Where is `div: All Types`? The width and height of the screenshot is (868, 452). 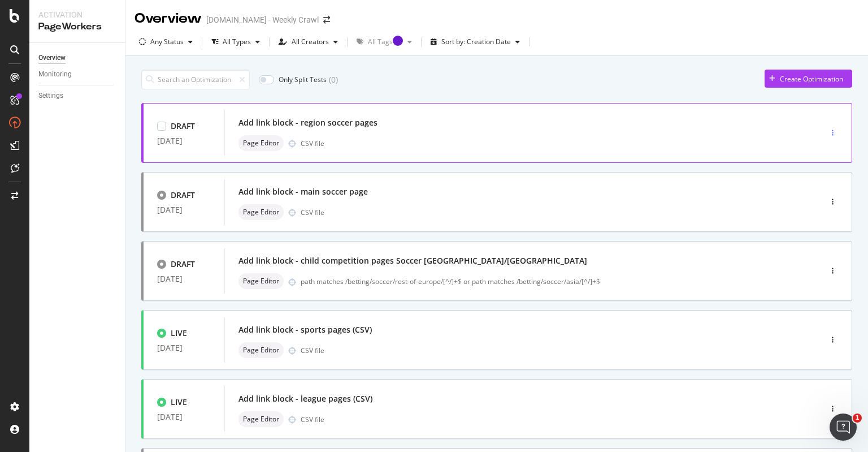
div: All Types is located at coordinates (237, 42).